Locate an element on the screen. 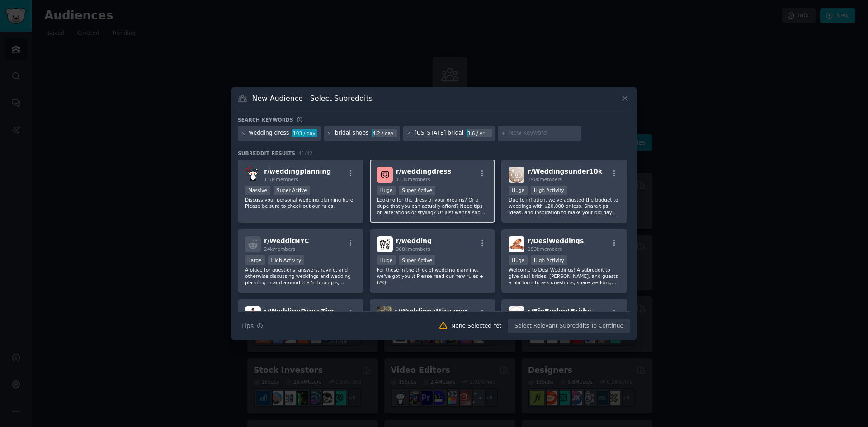  img: Weddingattireapproval is located at coordinates (385, 314).